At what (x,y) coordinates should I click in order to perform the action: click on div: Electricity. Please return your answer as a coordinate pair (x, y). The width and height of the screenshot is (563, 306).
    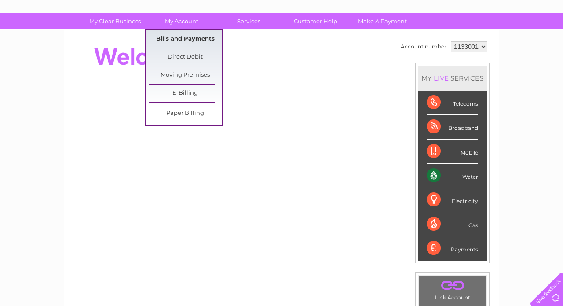
    Looking at the image, I should click on (452, 200).